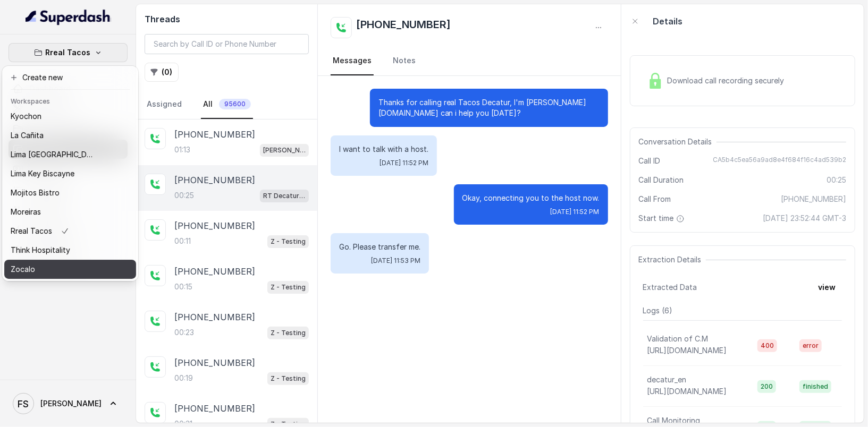 Image resolution: width=868 pixels, height=427 pixels. What do you see at coordinates (70, 100) in the screenshot?
I see `header: Workspaces` at bounding box center [70, 100].